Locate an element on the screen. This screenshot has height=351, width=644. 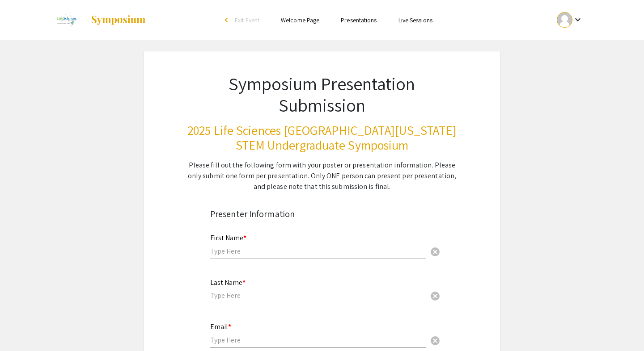
mat-label: Last Name is located at coordinates (228, 282).